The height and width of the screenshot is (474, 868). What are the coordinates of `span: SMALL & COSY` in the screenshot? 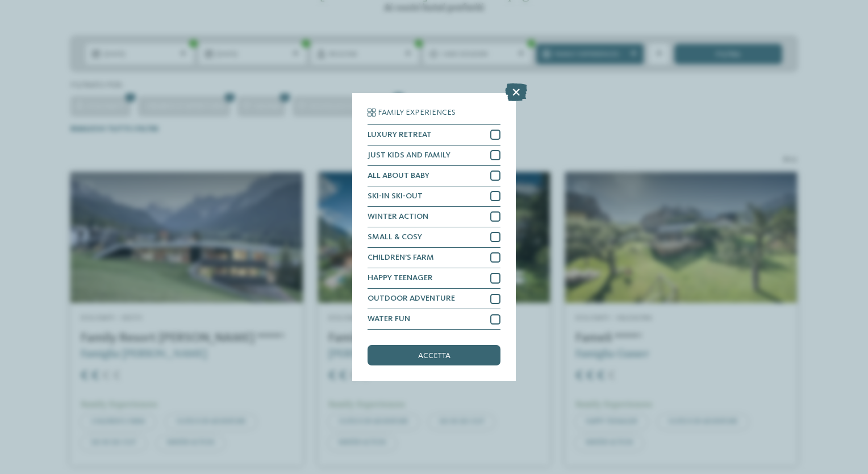 It's located at (395, 237).